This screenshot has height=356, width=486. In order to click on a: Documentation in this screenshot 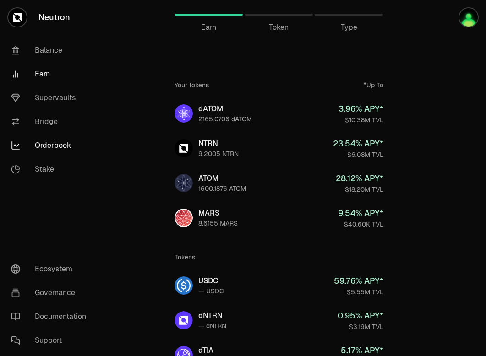, I will do `click(51, 317)`.